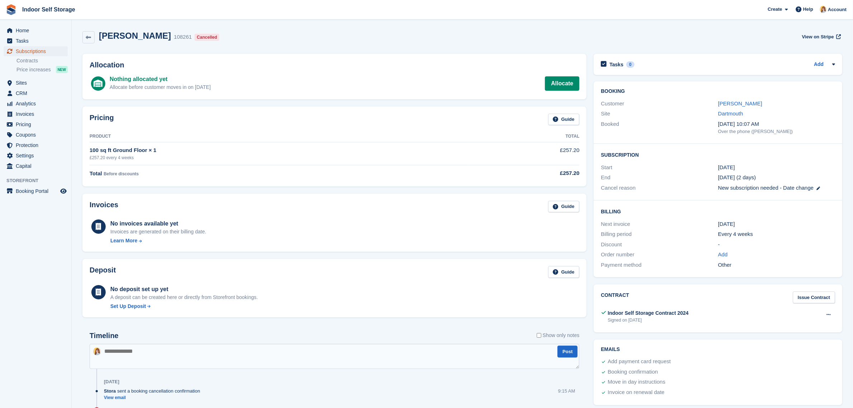 The image size is (853, 408). What do you see at coordinates (37, 145) in the screenshot?
I see `span: Protection` at bounding box center [37, 145].